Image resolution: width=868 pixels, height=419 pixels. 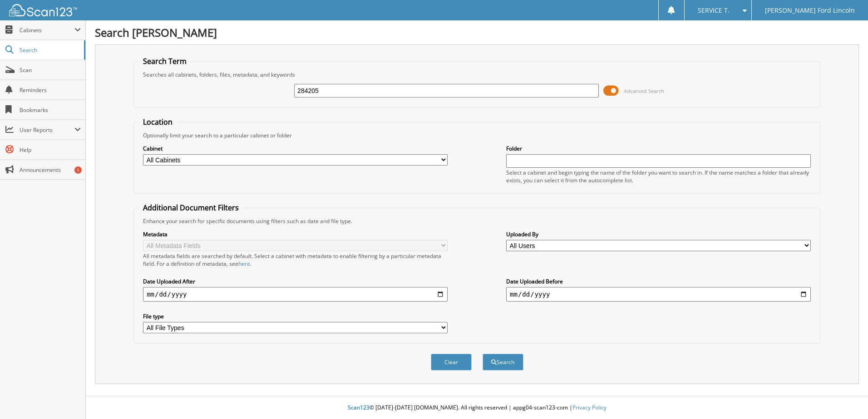 What do you see at coordinates (643, 91) in the screenshot?
I see `span: Advanced Search` at bounding box center [643, 91].